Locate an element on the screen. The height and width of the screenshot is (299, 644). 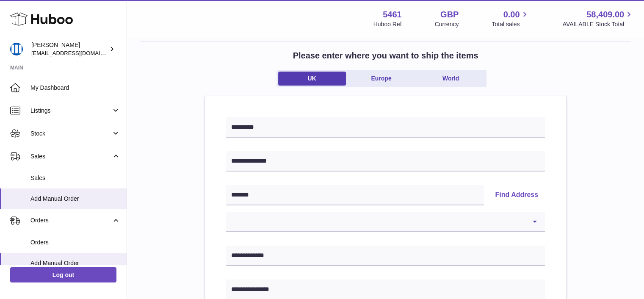
span: Total sales is located at coordinates (511, 24).